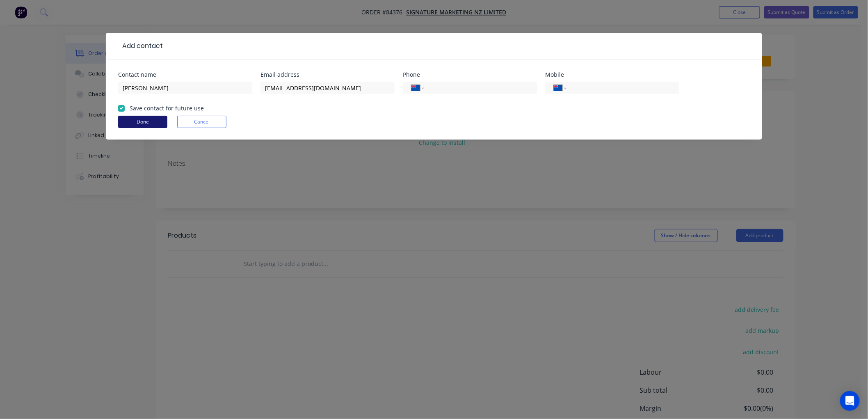 Image resolution: width=868 pixels, height=419 pixels. What do you see at coordinates (167, 108) in the screenshot?
I see `label: Save contact for future use` at bounding box center [167, 108].